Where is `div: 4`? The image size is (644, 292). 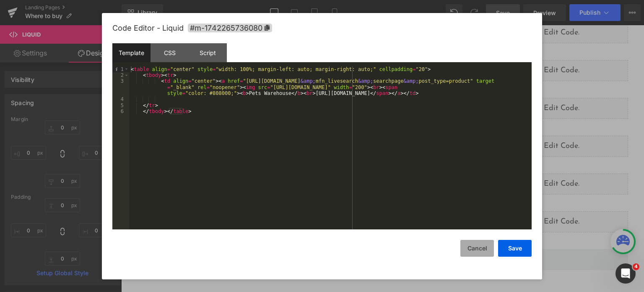 div: 4 is located at coordinates (121, 99).